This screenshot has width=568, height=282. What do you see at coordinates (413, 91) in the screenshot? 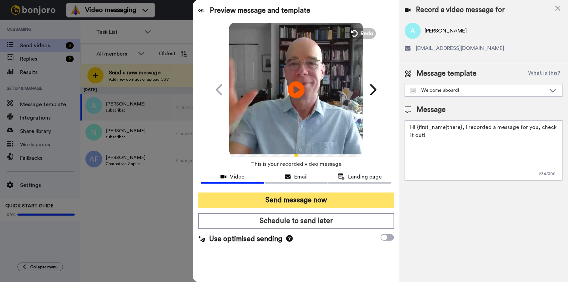
I see `img: Message-temps.svg` at bounding box center [413, 91].